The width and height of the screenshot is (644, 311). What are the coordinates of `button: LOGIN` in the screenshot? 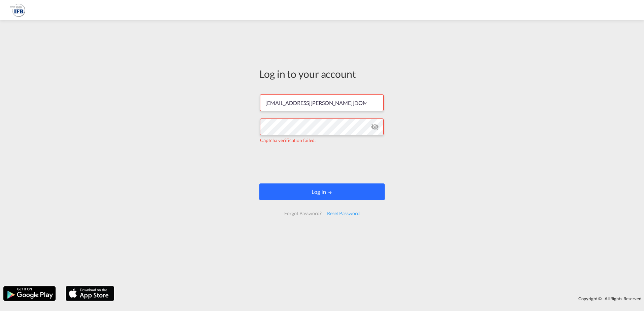 It's located at (322, 192).